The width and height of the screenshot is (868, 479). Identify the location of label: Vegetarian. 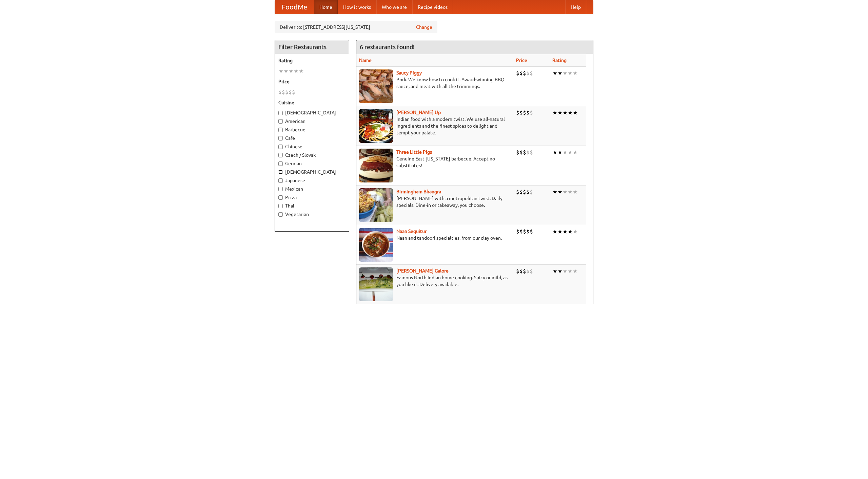
(312, 214).